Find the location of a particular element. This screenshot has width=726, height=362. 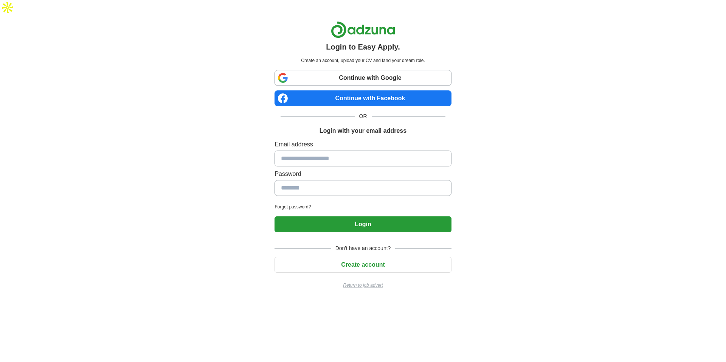

p: Return to job advert is located at coordinates (363, 285).